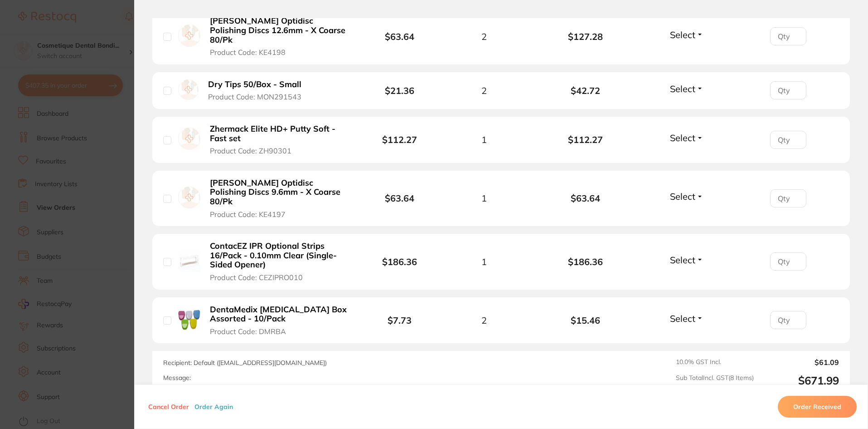 The image size is (868, 429). What do you see at coordinates (247, 214) in the screenshot?
I see `span: Product Code: KE4197` at bounding box center [247, 214].